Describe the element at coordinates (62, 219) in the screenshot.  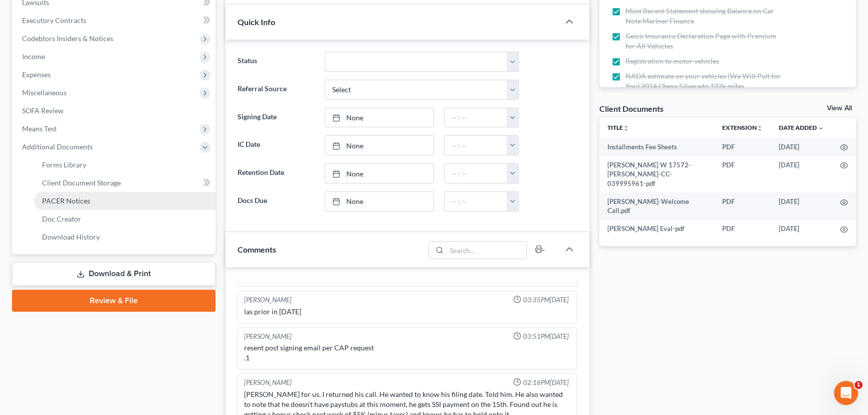
I see `span: Doc Creator` at that location.